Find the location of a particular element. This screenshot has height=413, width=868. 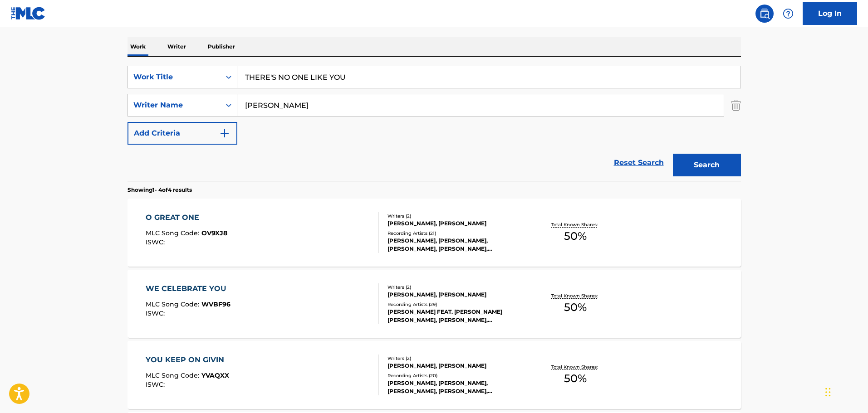

div: Recording Artists ( 29 ) is located at coordinates (456, 304).